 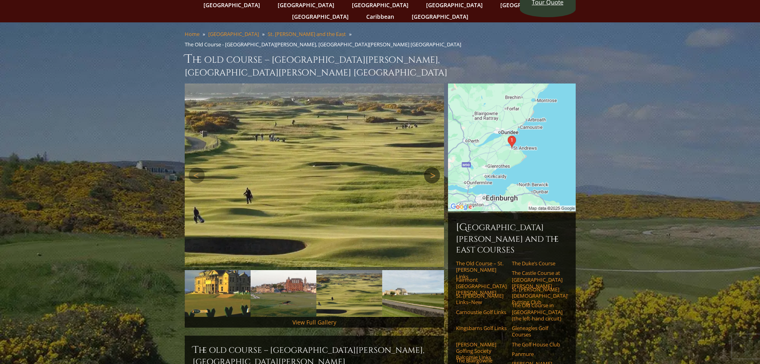 What do you see at coordinates (512, 147) in the screenshot?
I see `img: Google Map of St Andrews Links, St Andrews, United Kingdom` at bounding box center [512, 147].